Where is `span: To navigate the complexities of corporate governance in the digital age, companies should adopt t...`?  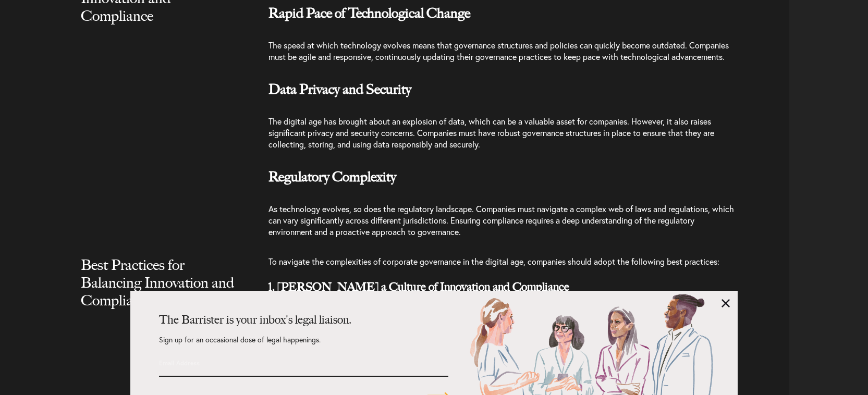 span: To navigate the complexities of corporate governance in the digital age, companies should adopt t... is located at coordinates (493, 261).